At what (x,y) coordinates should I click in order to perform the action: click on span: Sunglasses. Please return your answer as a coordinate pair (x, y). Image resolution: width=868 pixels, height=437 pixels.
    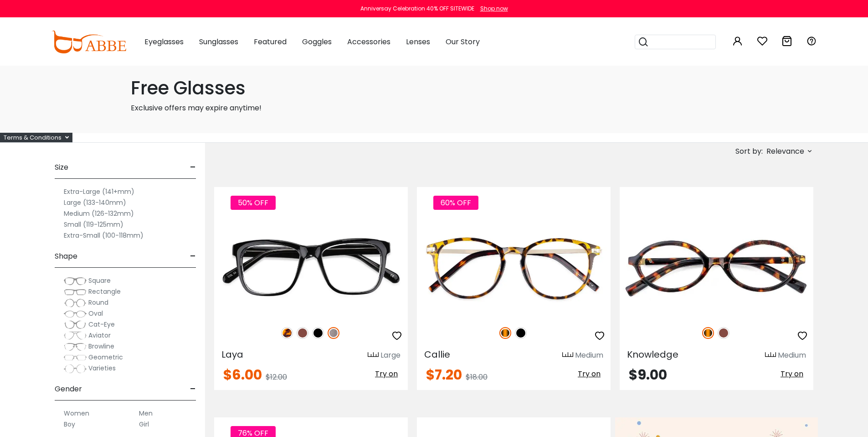
    Looking at the image, I should click on (219, 41).